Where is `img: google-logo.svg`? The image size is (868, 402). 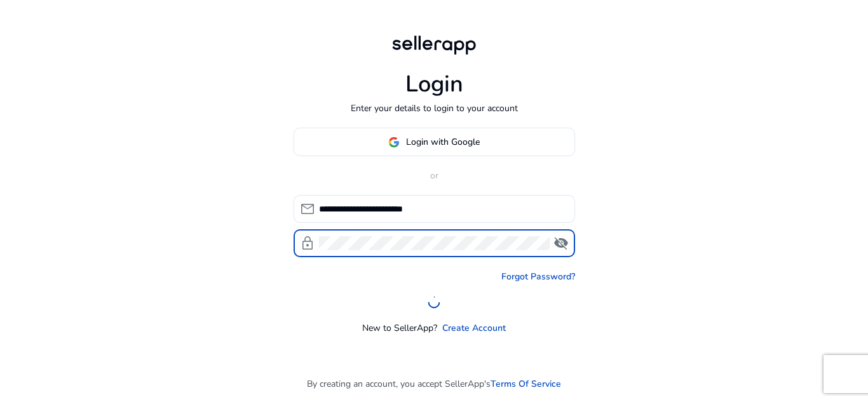
img: google-logo.svg is located at coordinates (394, 142).